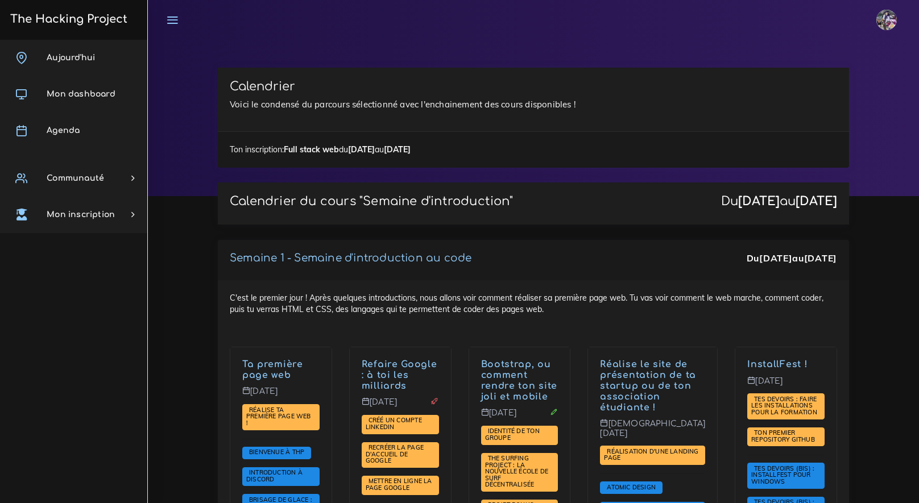 This screenshot has width=919, height=503. Describe the element at coordinates (75, 178) in the screenshot. I see `span: Communauté` at that location.